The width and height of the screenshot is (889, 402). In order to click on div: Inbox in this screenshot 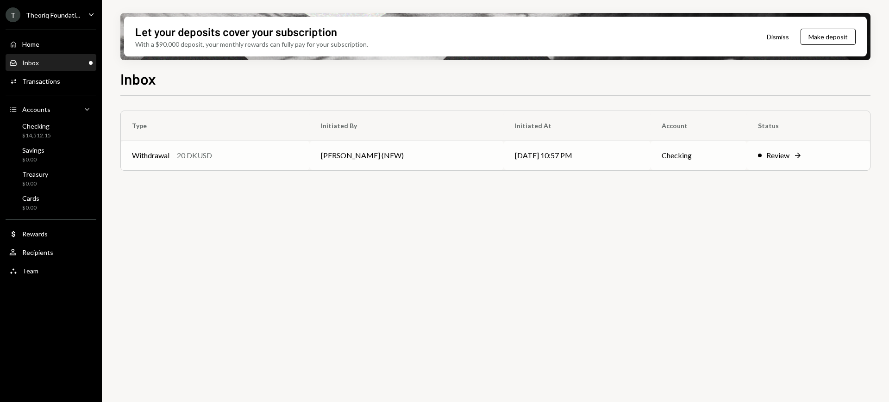, I will do `click(31, 63)`.